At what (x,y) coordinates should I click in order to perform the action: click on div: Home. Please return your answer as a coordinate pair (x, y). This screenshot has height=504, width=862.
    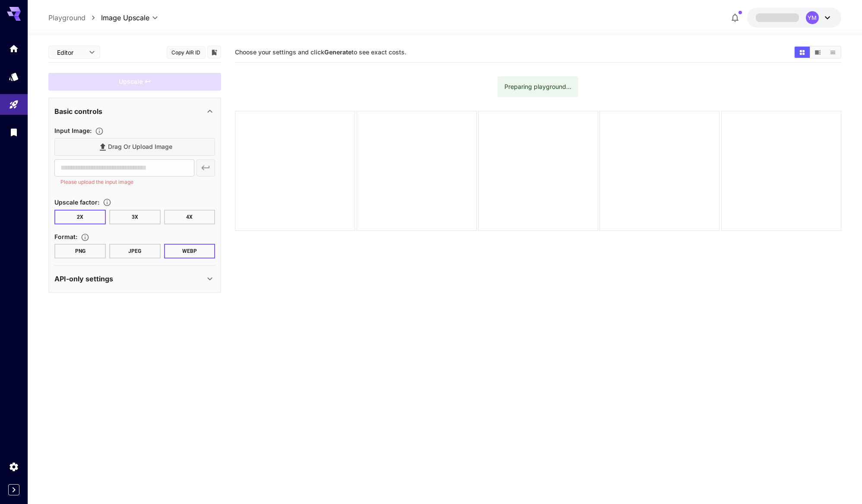
    Looking at the image, I should click on (14, 48).